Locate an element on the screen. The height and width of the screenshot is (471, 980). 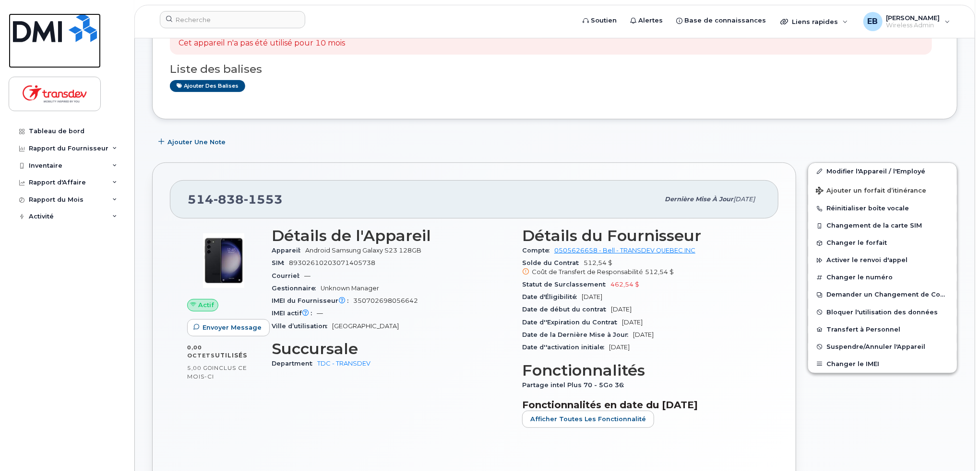
span: Courriel is located at coordinates (288, 276).